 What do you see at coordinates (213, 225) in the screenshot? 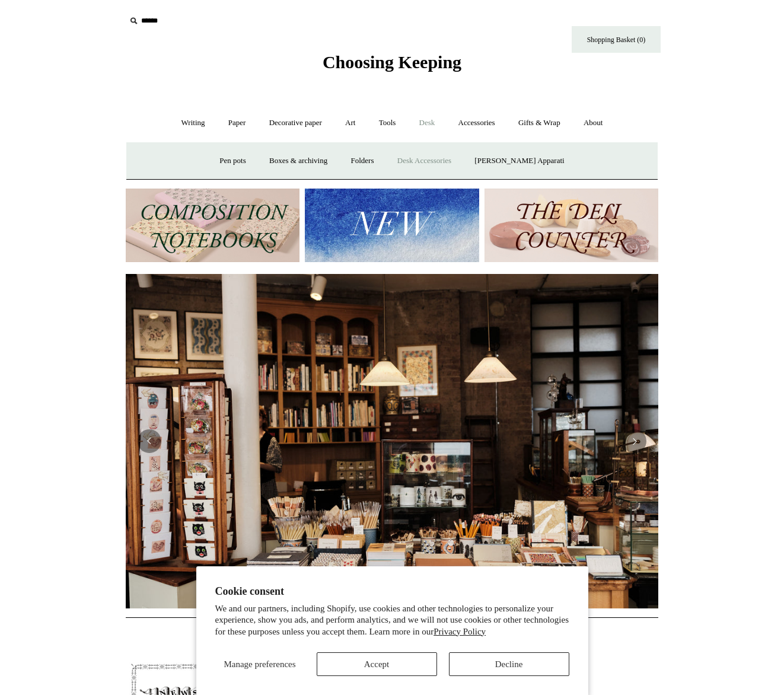
I see `img: 202302 Composition ledgers.jpg__PID:69722ee6-fa44-49dd-a067-31375e5d54ec` at bounding box center [213, 225].